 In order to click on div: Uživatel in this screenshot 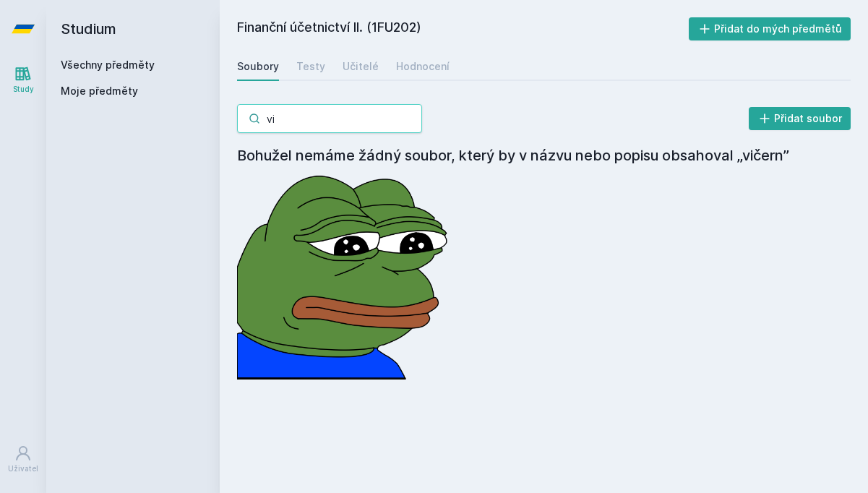, I will do `click(23, 468)`.